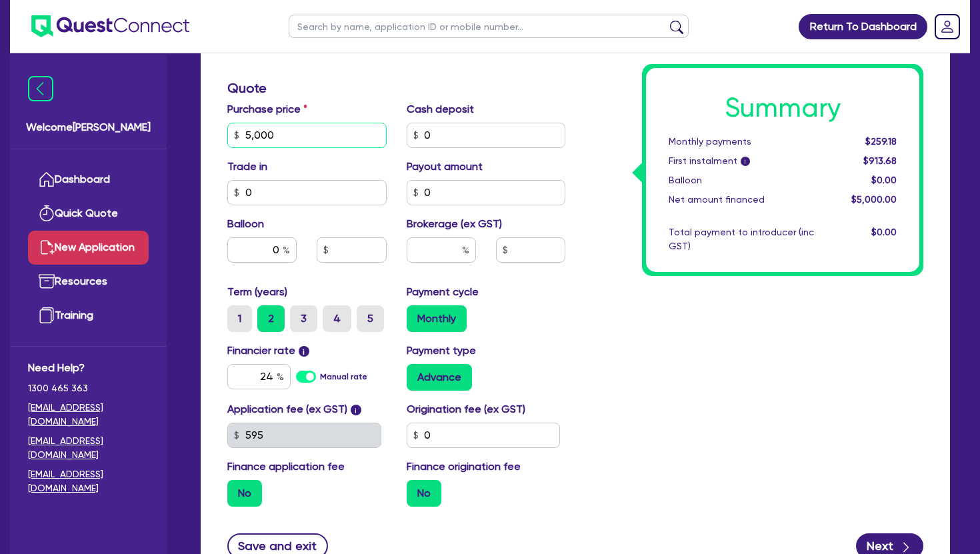 The width and height of the screenshot is (980, 554). What do you see at coordinates (88, 387) in the screenshot?
I see `span: 1300 465 363` at bounding box center [88, 387].